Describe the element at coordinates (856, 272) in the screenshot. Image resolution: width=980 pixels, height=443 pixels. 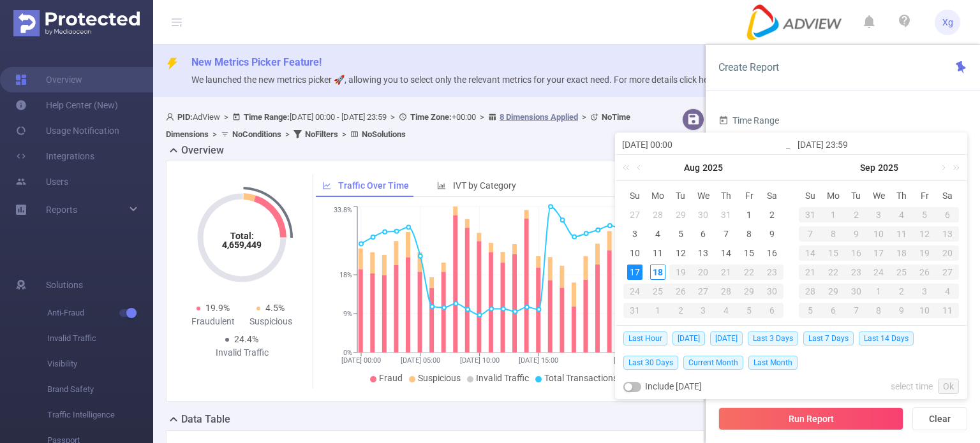
I see `div: 23` at that location.